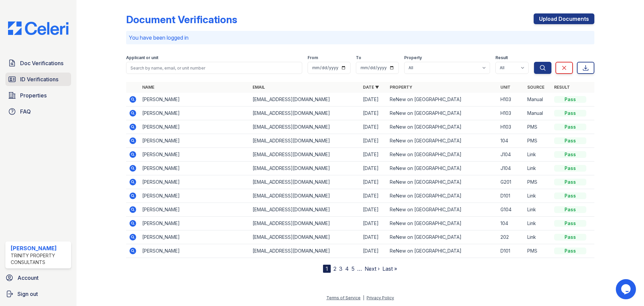  I want to click on a: 5, so click(353, 269).